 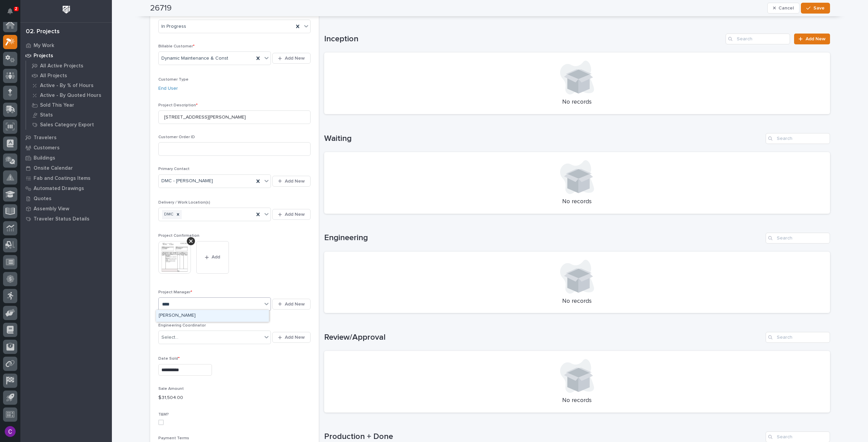 I want to click on span: Cancel, so click(x=785, y=8).